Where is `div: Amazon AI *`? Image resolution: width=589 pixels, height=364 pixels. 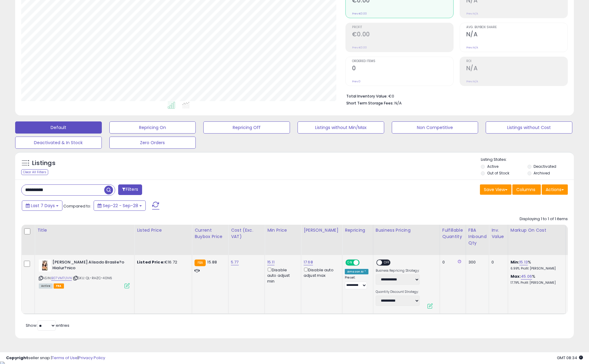
div: Amazon AI * is located at coordinates (357, 271).